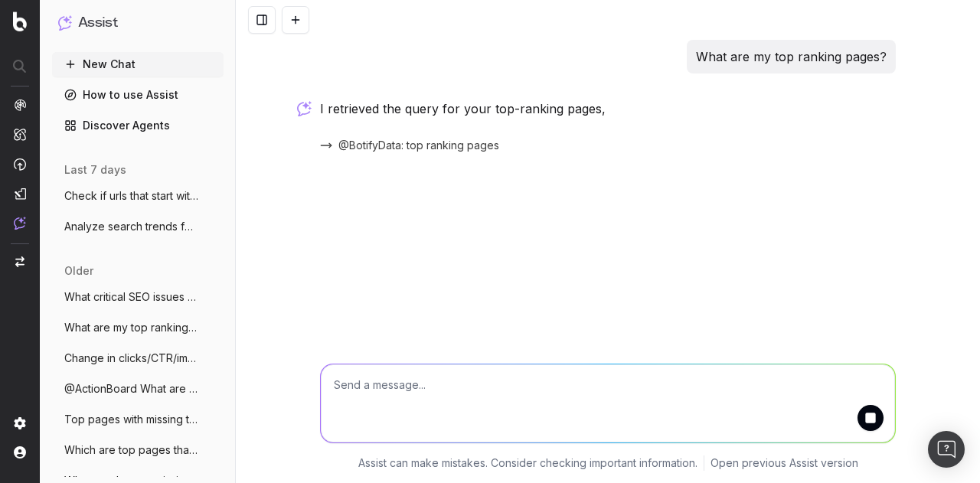  Describe the element at coordinates (132, 196) in the screenshot. I see `span: Check if urls that start with /pdp had a` at that location.